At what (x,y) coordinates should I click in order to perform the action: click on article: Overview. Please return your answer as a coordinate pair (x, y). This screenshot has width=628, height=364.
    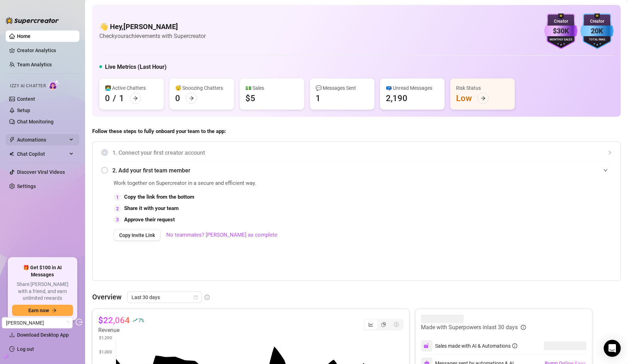
    Looking at the image, I should click on (107, 296).